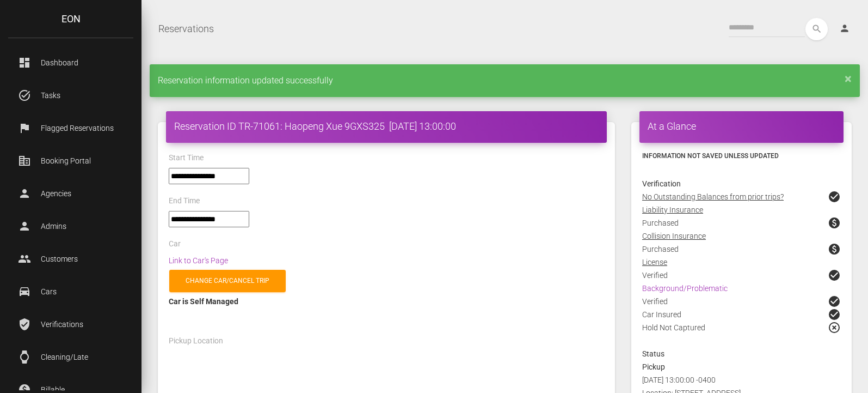 Image resolution: width=868 pixels, height=393 pixels. I want to click on span: highlight_off, so click(834, 328).